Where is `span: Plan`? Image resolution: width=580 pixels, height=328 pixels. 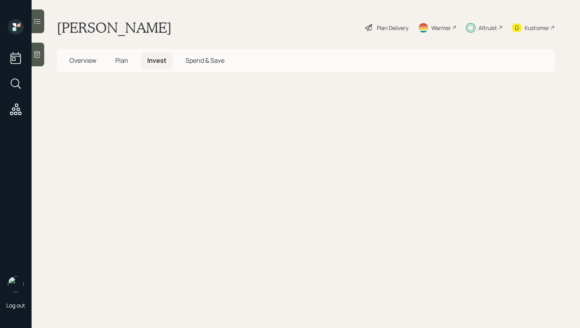
span: Plan is located at coordinates (121, 60).